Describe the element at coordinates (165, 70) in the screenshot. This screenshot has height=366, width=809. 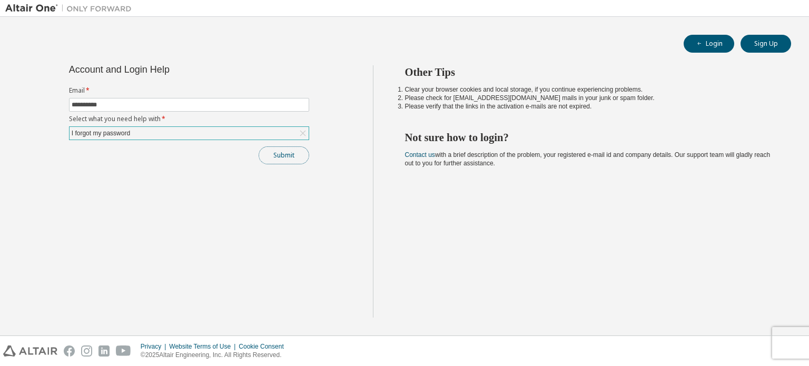
I see `div: Account and Login Help` at that location.